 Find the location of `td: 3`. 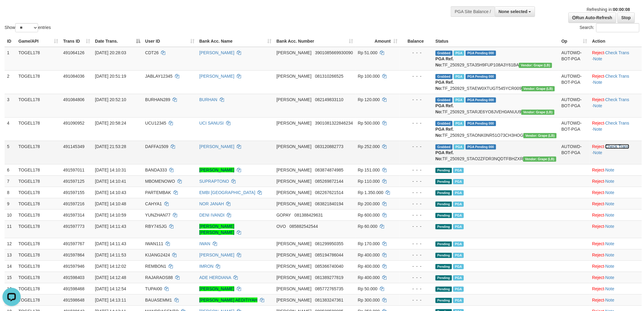

td: 3 is located at coordinates (11, 106).